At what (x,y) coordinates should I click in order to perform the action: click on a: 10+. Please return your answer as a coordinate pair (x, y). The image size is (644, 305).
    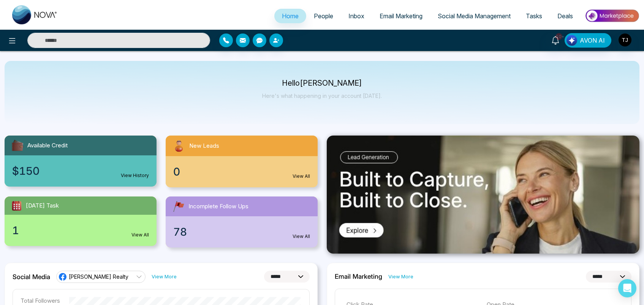
    Looking at the image, I should click on (556, 40).